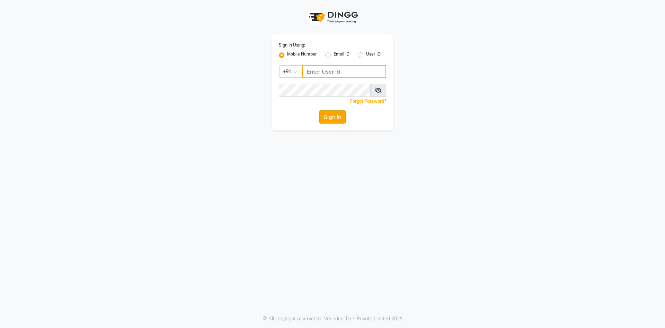 The height and width of the screenshot is (328, 665). I want to click on a: Forgot Password?, so click(368, 101).